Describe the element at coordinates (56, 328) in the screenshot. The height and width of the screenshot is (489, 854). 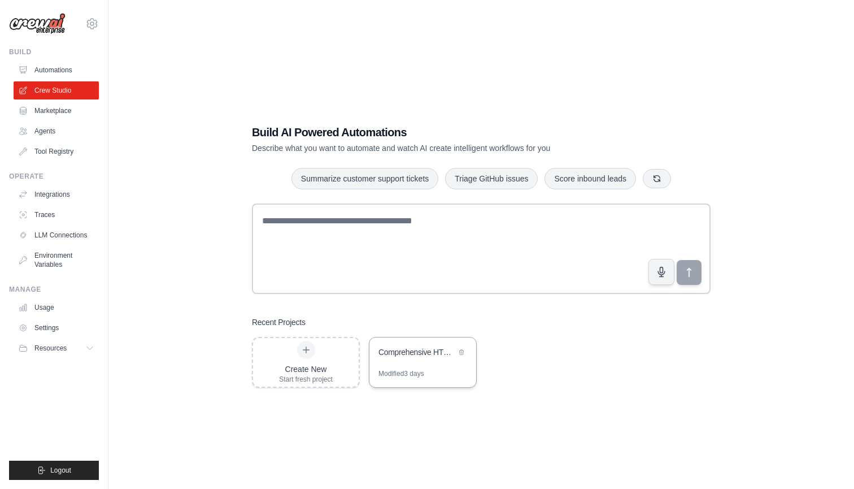
I see `a: Settings` at that location.